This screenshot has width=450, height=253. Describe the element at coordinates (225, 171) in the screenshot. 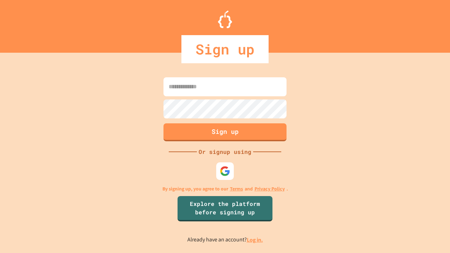

I see `img: google-icon.svg` at that location.